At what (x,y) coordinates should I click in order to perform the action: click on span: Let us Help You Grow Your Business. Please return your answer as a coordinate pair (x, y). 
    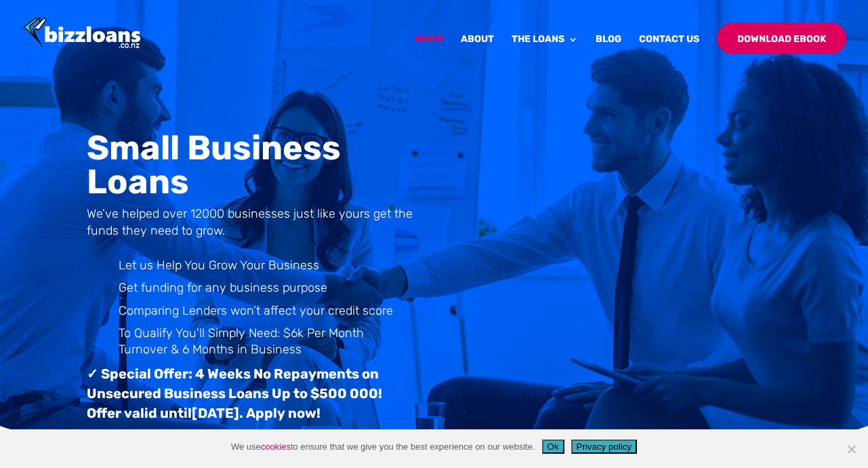
    Looking at the image, I should click on (219, 265).